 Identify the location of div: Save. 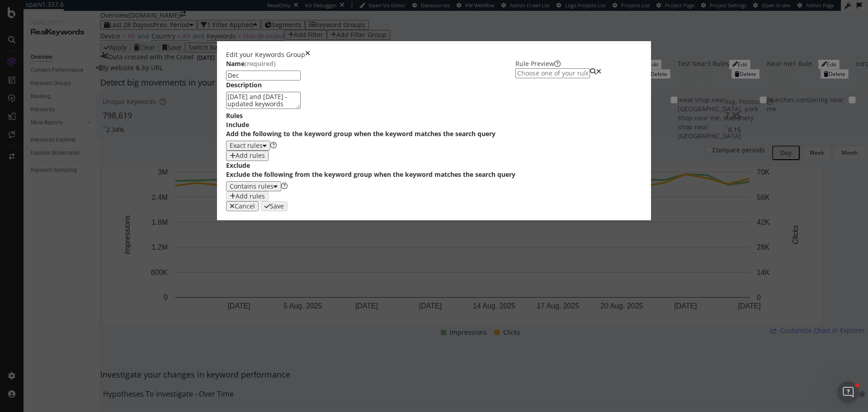
(276, 206).